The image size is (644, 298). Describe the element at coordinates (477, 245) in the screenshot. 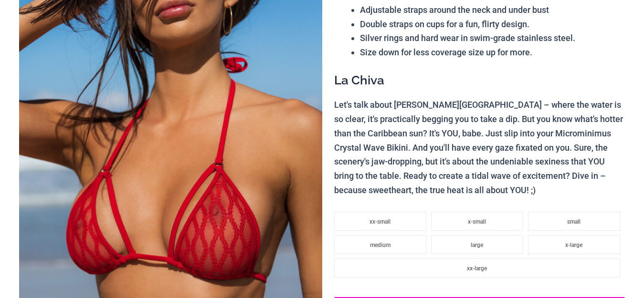

I see `span: large` at that location.